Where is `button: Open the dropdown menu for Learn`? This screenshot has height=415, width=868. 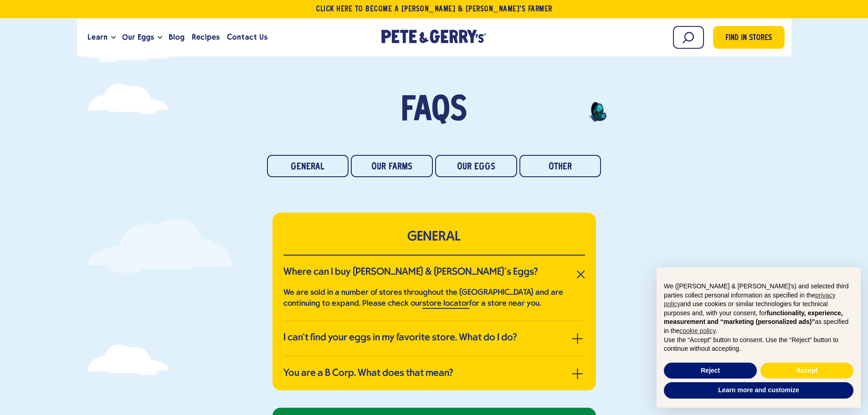 button: Open the dropdown menu for Learn is located at coordinates (113, 37).